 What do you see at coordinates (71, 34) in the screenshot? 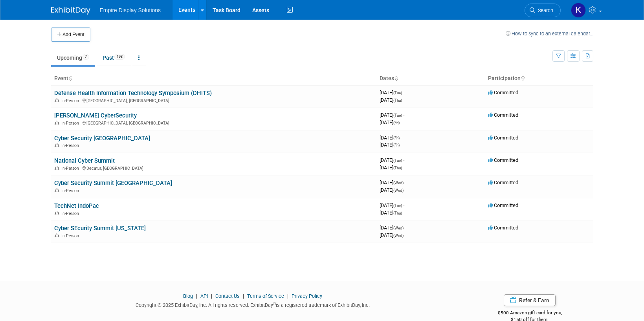
I see `button: Add Event` at bounding box center [71, 34].